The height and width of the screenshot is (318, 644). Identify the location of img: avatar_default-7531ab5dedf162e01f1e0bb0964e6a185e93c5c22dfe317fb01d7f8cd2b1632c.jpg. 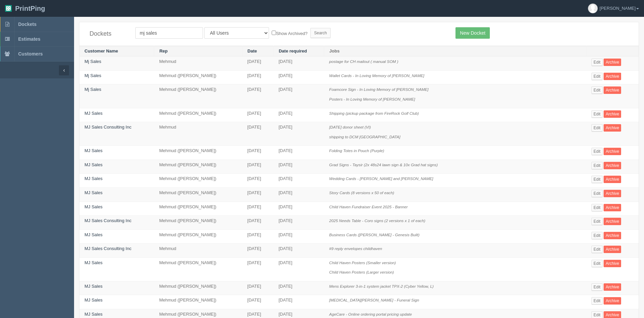
(593, 8).